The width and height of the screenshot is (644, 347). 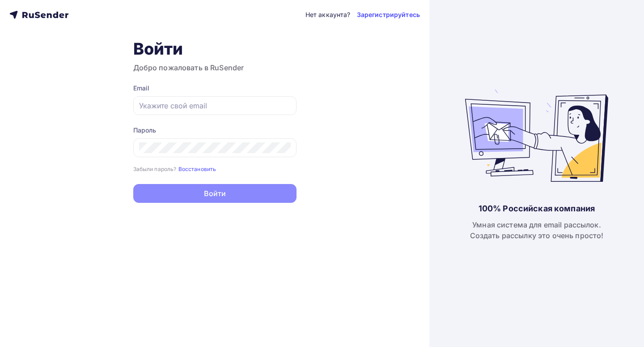 I want to click on button: Войти, so click(x=215, y=193).